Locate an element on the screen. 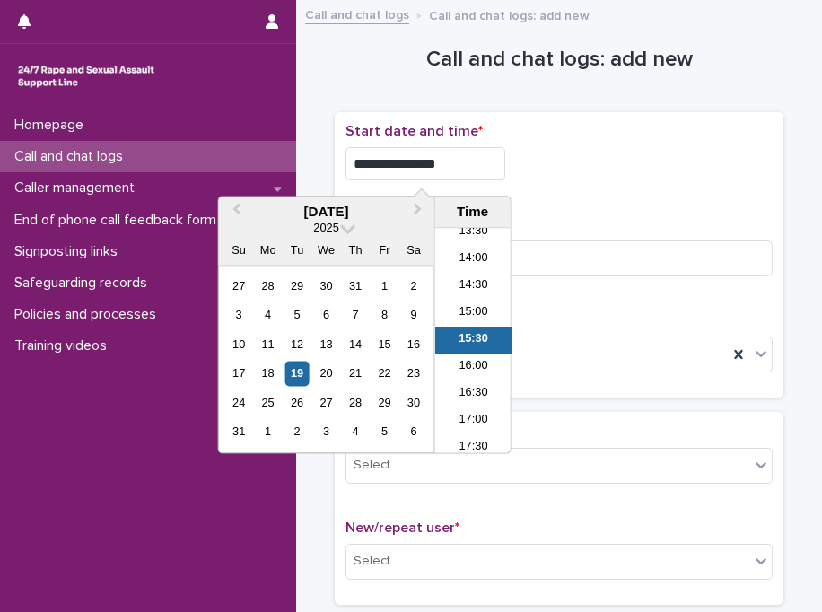 This screenshot has width=822, height=612. div: Choose Friday, August 8th, 2025 is located at coordinates (384, 315).